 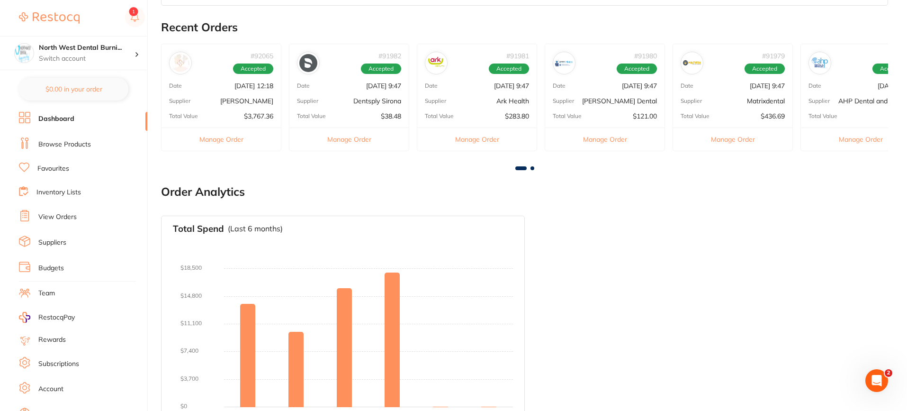 I want to click on p: # 91980, so click(x=646, y=56).